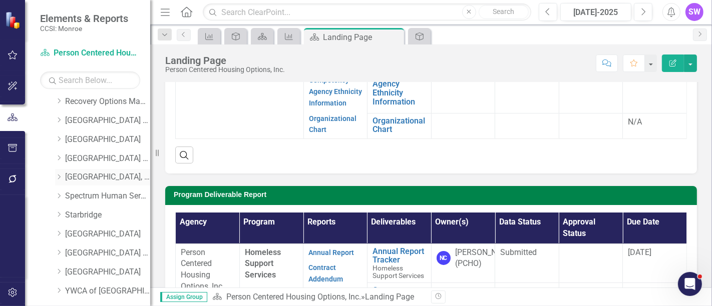 This screenshot has height=306, width=712. What do you see at coordinates (503, 12) in the screenshot?
I see `button: Search` at bounding box center [503, 12].